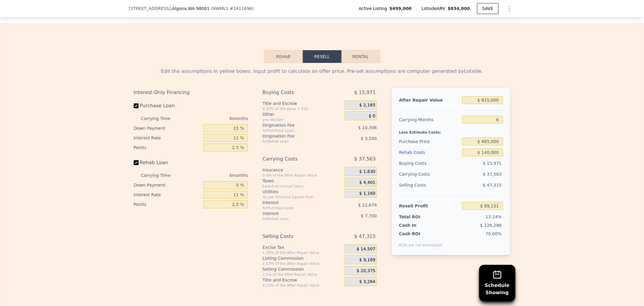 The image size is (644, 306). I want to click on div: Rehab Costs, so click(430, 152).